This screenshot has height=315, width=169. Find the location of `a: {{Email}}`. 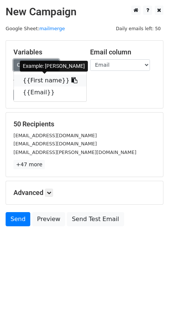

a: {{Email}} is located at coordinates (50, 93).